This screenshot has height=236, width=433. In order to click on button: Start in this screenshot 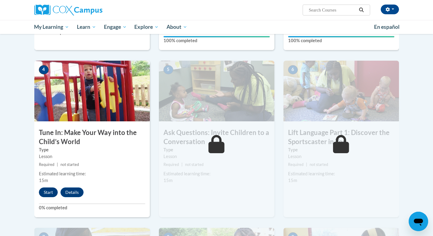, I will do `click(48, 193)`.